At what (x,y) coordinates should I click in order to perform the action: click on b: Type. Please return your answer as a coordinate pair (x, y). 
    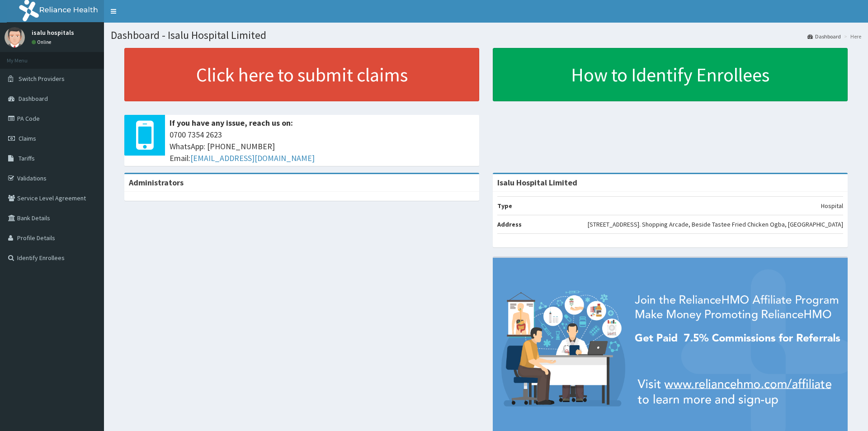
    Looking at the image, I should click on (505, 206).